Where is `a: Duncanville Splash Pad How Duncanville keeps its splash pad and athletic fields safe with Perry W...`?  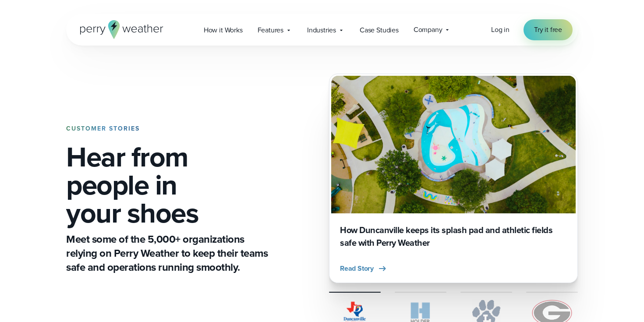 a: Duncanville Splash Pad How Duncanville keeps its splash pad and athletic fields safe with Perry W... is located at coordinates (454, 178).